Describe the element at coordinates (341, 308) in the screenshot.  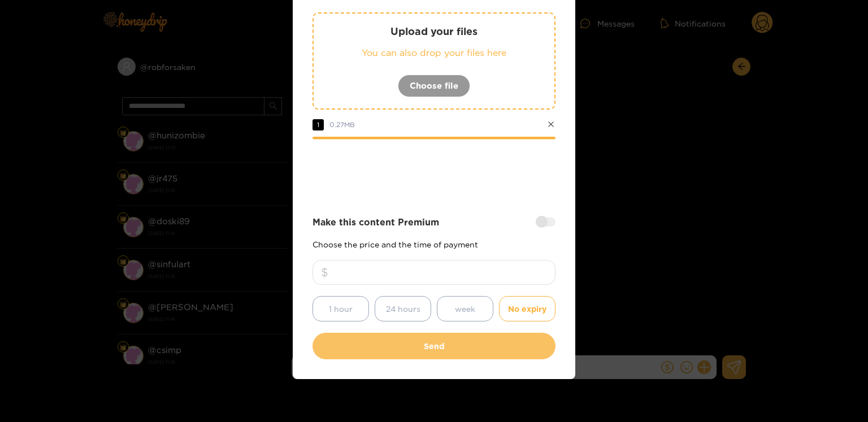
I see `span: 1 hour` at that location.